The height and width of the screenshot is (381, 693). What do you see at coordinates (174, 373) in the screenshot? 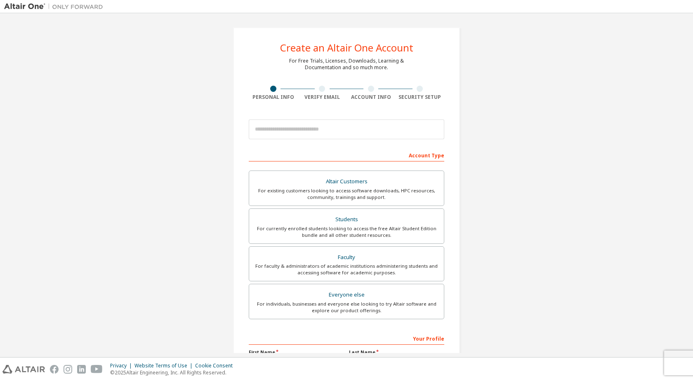
I see `p: © 2025 Altair Engineering, Inc. All Rights Reserved.` at bounding box center [174, 373].